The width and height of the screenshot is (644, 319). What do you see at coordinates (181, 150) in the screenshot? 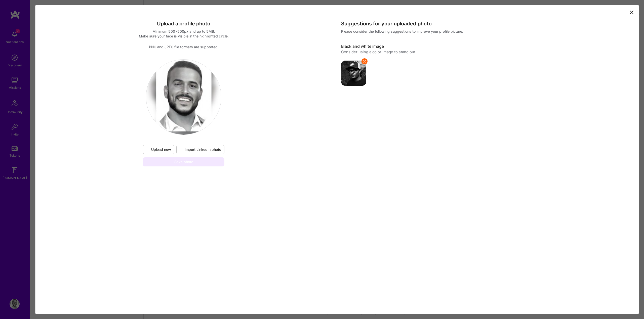
I see `i: icon LinkedInDarkV2` at bounding box center [181, 150].